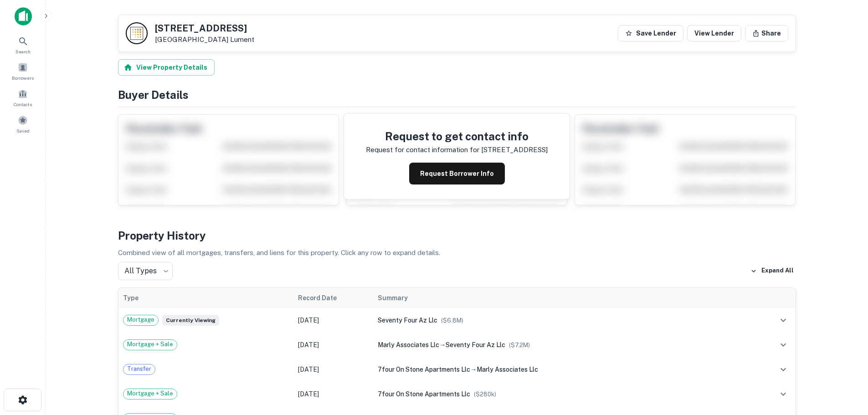 Image resolution: width=868 pixels, height=415 pixels. Describe the element at coordinates (457, 94) in the screenshot. I see `h4: Buyer Details` at that location.